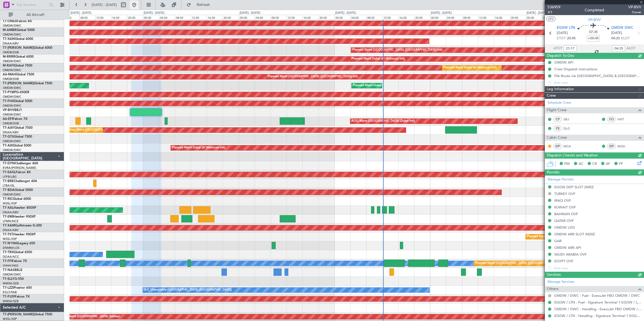 Image resolution: width=644 pixels, height=321 pixels. Describe the element at coordinates (8, 217) in the screenshot. I see `span: T7-EMI` at that location.